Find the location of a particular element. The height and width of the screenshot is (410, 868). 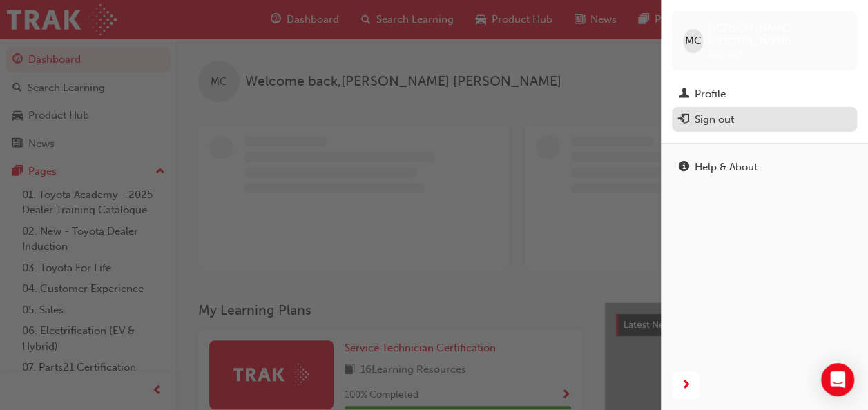

div: Sign out is located at coordinates (714, 119).